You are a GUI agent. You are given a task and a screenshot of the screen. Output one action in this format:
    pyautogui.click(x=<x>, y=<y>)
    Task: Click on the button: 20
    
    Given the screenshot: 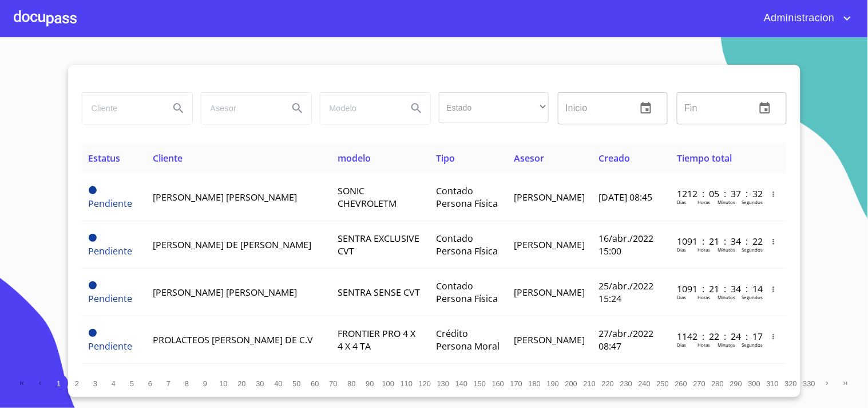 What is the action you would take?
    pyautogui.click(x=242, y=383)
    